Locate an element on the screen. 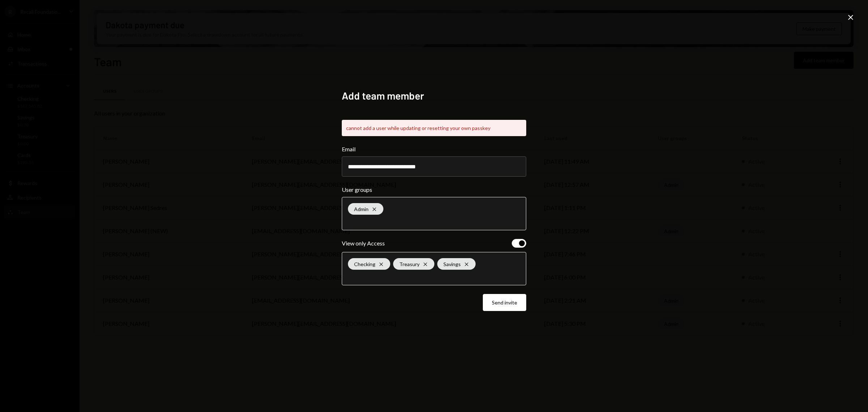 This screenshot has height=412, width=868. div: Checking is located at coordinates (369, 264).